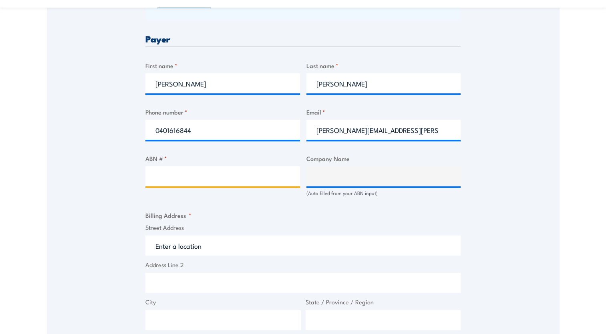 The height and width of the screenshot is (334, 606). What do you see at coordinates (303, 265) in the screenshot?
I see `label: Address Line 2` at bounding box center [303, 265].